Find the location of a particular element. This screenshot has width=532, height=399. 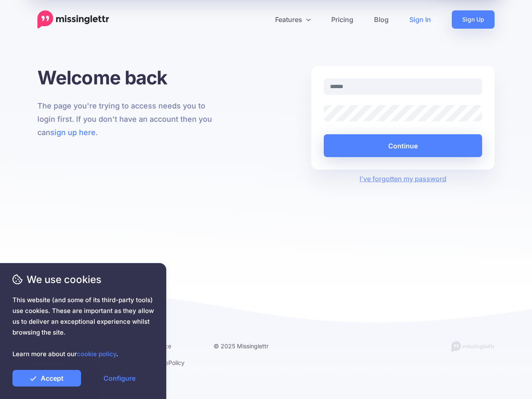

li: © 2025 Missinglettr is located at coordinates (252, 346).